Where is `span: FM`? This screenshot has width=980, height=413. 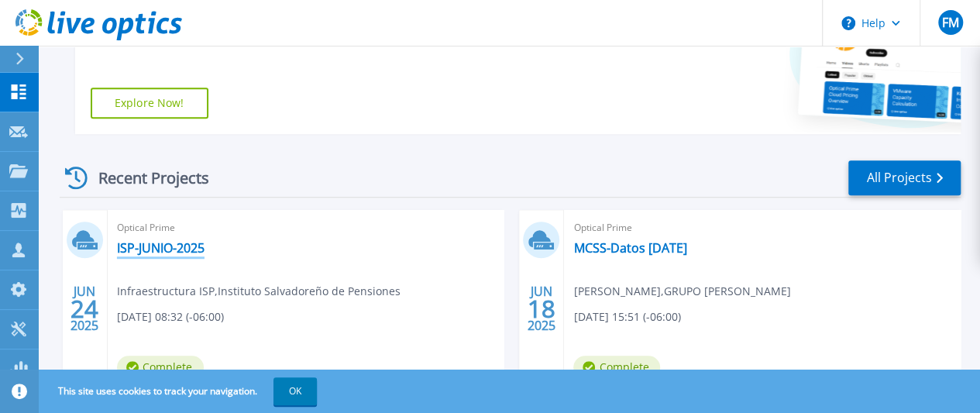
span: FM is located at coordinates (950, 22).